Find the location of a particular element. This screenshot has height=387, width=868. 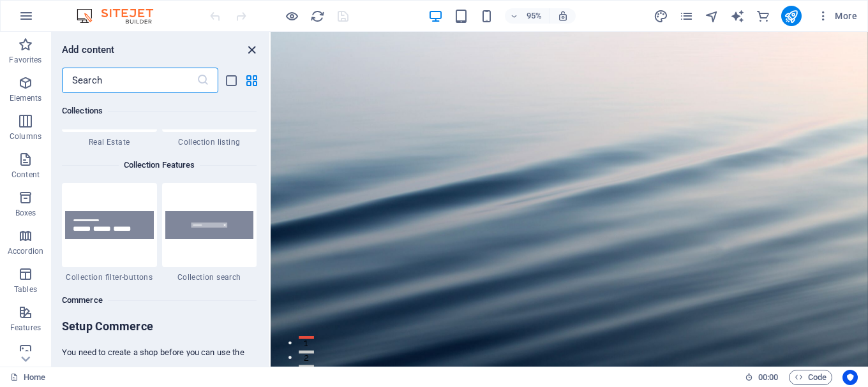

h6: 95% is located at coordinates (534, 16).